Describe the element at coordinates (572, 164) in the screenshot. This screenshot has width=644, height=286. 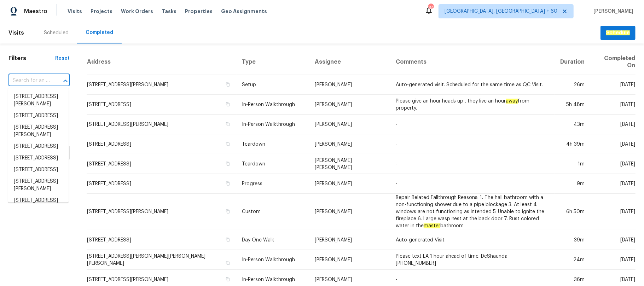
I see `td: 1m` at that location.